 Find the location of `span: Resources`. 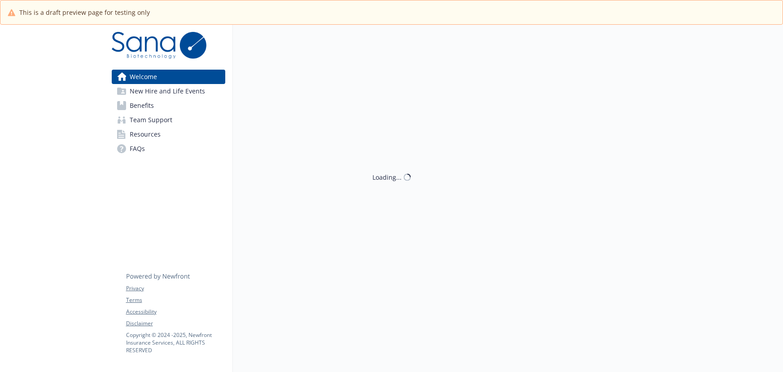

span: Resources is located at coordinates (145, 134).